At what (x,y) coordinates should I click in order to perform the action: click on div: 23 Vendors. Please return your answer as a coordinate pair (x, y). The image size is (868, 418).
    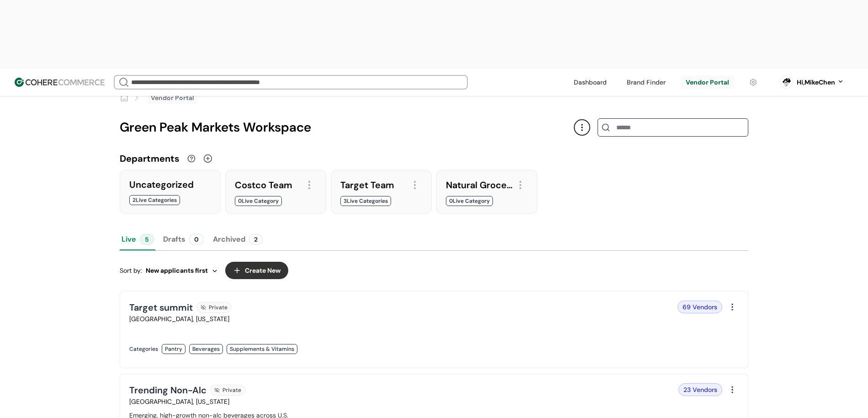
    Looking at the image, I should click on (701, 390).